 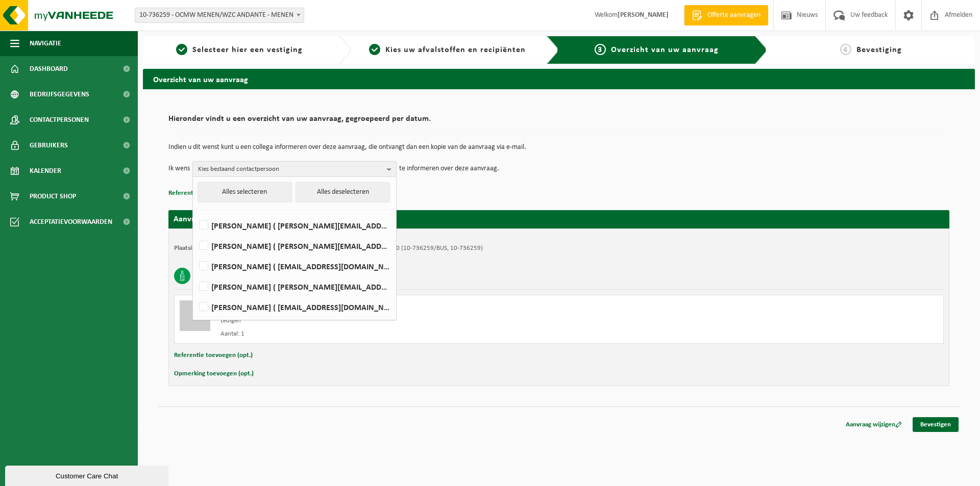 I want to click on h2: Hieronder vindt u een overzicht van uw aanvraag, gegroepeerd per datum., so click(x=558, y=122).